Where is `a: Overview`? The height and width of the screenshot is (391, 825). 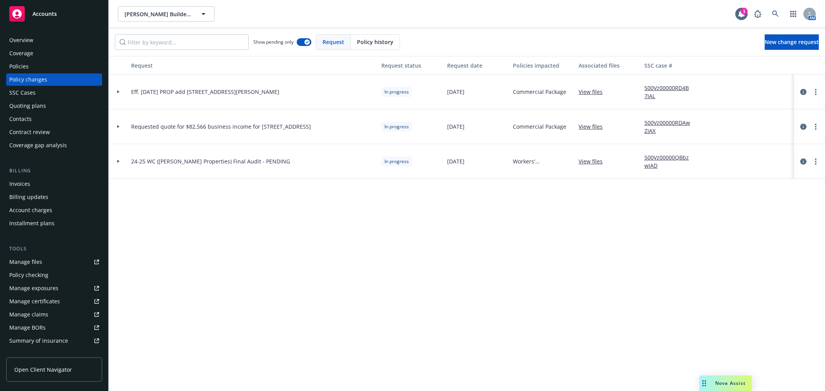 a: Overview is located at coordinates (54, 40).